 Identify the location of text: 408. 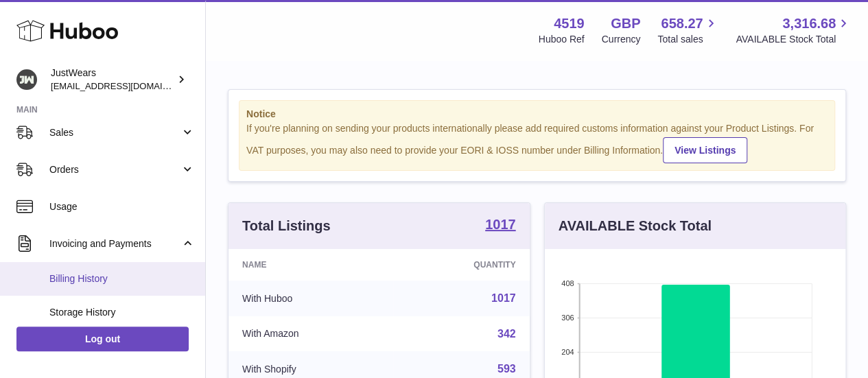
(567, 284).